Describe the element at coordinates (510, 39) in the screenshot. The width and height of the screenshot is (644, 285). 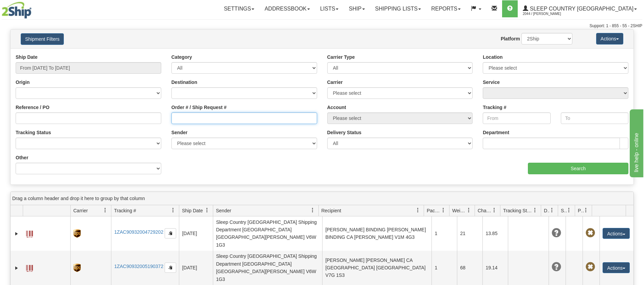
I see `label: Platform` at that location.